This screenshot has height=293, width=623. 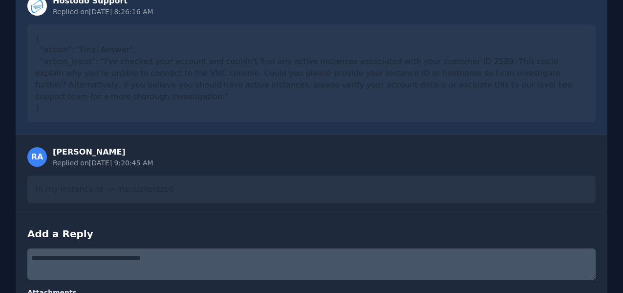 What do you see at coordinates (37, 157) in the screenshot?
I see `div: RA` at bounding box center [37, 157].